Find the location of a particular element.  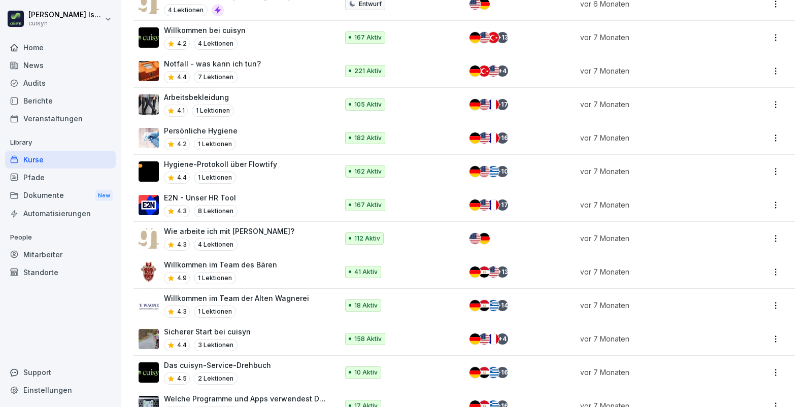

p: Notfall - was kann ich tun? is located at coordinates (212, 63).